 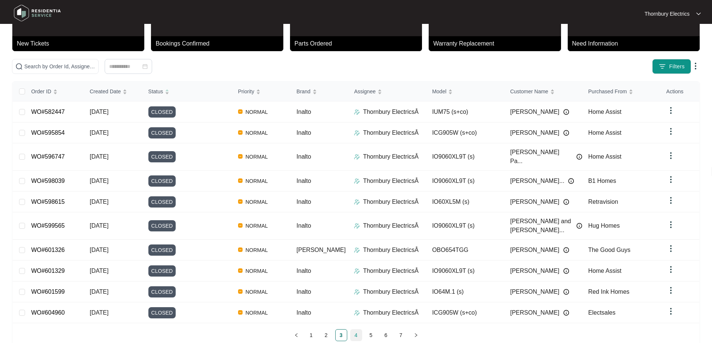 I want to click on li: 5, so click(x=371, y=335).